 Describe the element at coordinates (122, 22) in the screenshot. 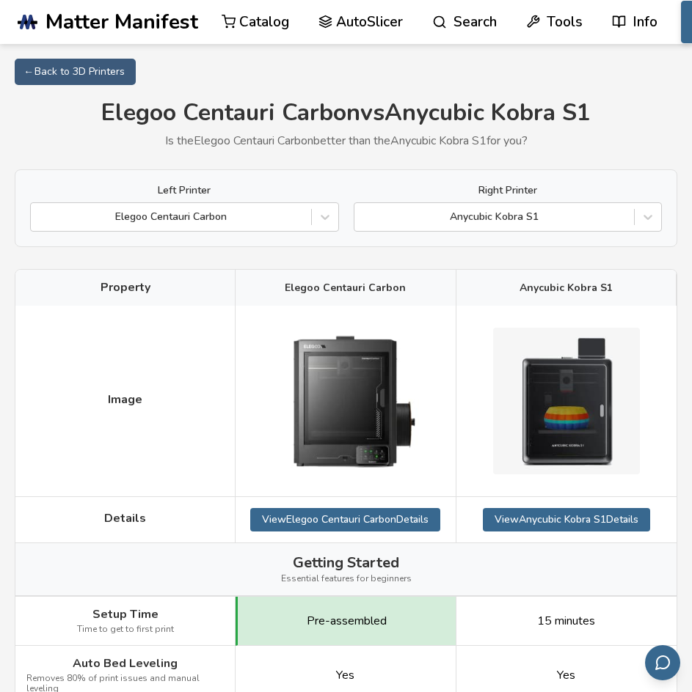

I see `span: Matter Manifest` at that location.